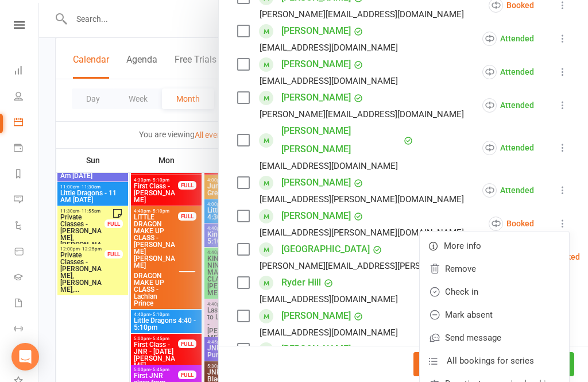  Describe the element at coordinates (495, 338) in the screenshot. I see `a: Send message` at that location.